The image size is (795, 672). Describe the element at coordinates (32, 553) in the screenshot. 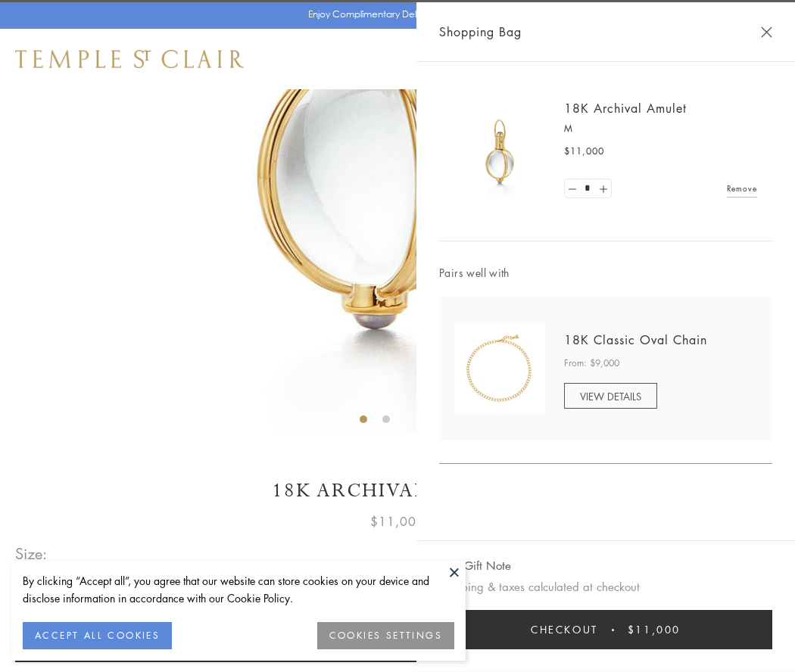

I see `span: Size:` at that location.